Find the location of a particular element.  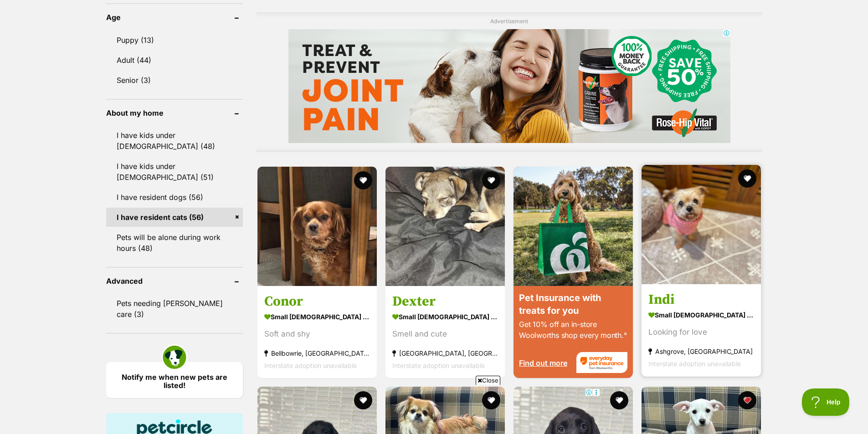

a: Notify me when new pets are listed! is located at coordinates (175, 380).